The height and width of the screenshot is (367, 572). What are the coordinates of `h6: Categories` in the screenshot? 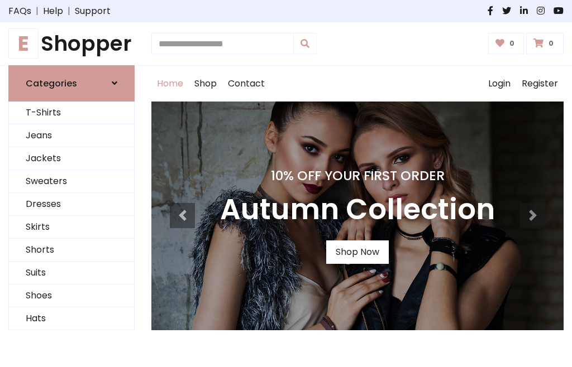 It's located at (51, 83).